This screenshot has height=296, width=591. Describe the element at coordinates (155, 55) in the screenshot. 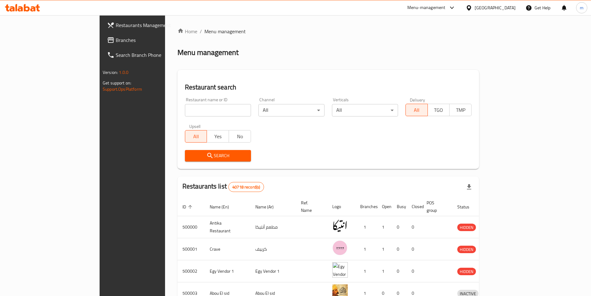

I see `span: Search Branch Phone` at that location.